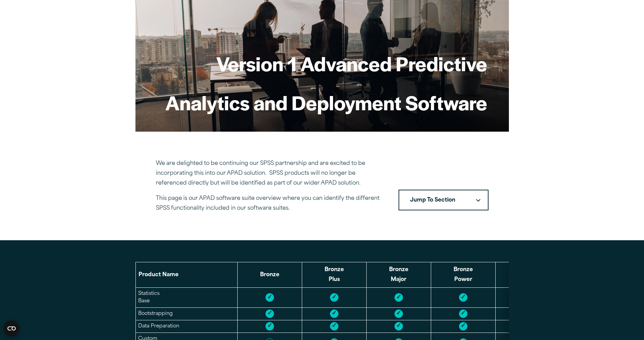  What do you see at coordinates (186, 274) in the screenshot?
I see `th: Product Name` at bounding box center [186, 274].